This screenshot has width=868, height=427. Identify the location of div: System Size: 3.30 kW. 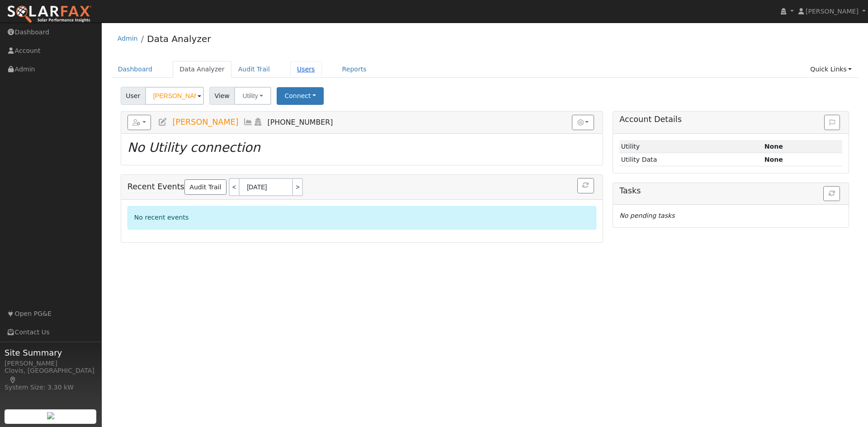
(51, 387).